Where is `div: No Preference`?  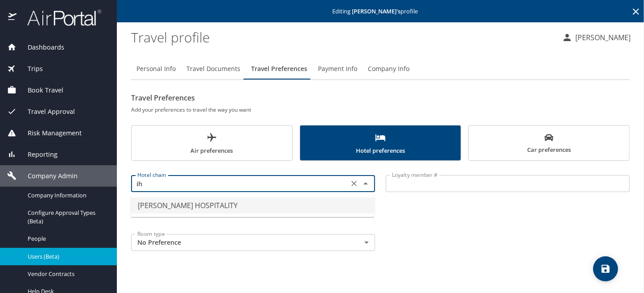
div: No Preference is located at coordinates (253, 242).